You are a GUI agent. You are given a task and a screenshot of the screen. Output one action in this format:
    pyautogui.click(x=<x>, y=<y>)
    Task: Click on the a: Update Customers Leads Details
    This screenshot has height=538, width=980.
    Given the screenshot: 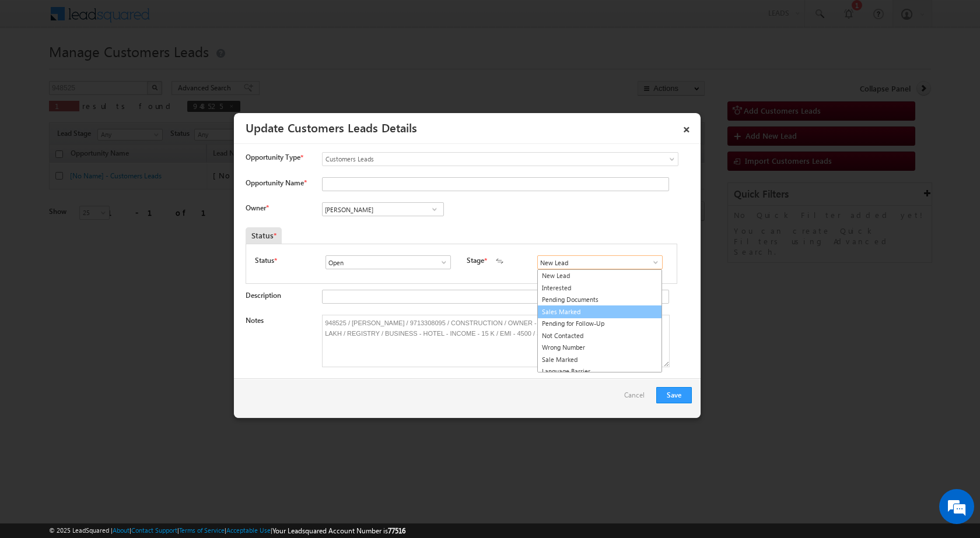 What is the action you would take?
    pyautogui.click(x=331, y=127)
    